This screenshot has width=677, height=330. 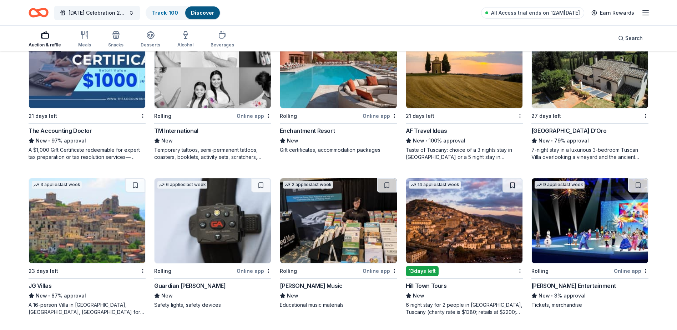 What do you see at coordinates (183, 13) in the screenshot?
I see `button: Track· 100Discover` at bounding box center [183, 13].